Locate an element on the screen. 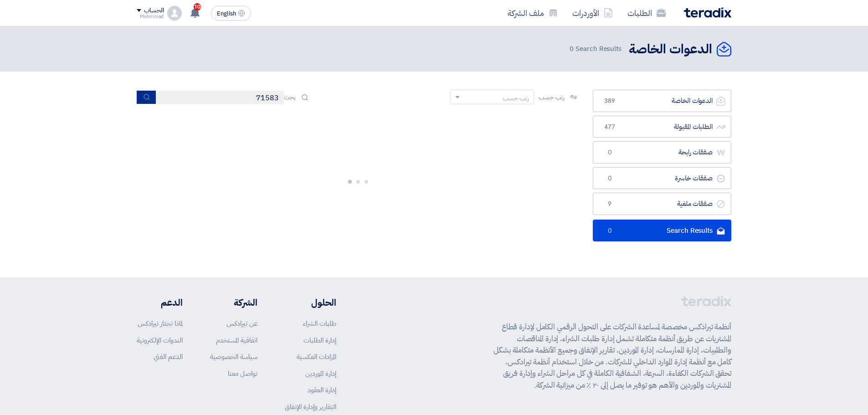 This screenshot has height=415, width=868. a: إدارة الموردين is located at coordinates (321, 373).